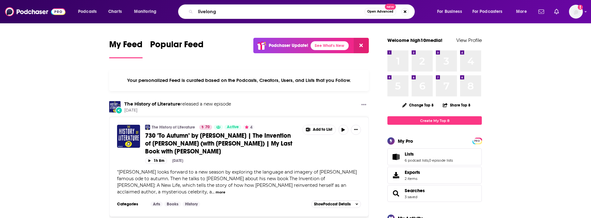 The height and width of the screenshot is (218, 591). Describe the element at coordinates (302, 12) in the screenshot. I see `div: Search podcasts, credits, & more...` at that location.